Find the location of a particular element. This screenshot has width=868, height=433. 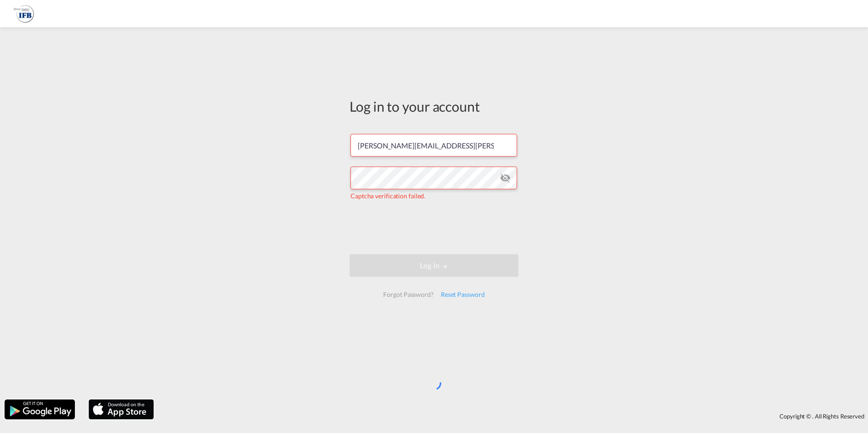

span: Captcha verification failed. is located at coordinates (388, 195).